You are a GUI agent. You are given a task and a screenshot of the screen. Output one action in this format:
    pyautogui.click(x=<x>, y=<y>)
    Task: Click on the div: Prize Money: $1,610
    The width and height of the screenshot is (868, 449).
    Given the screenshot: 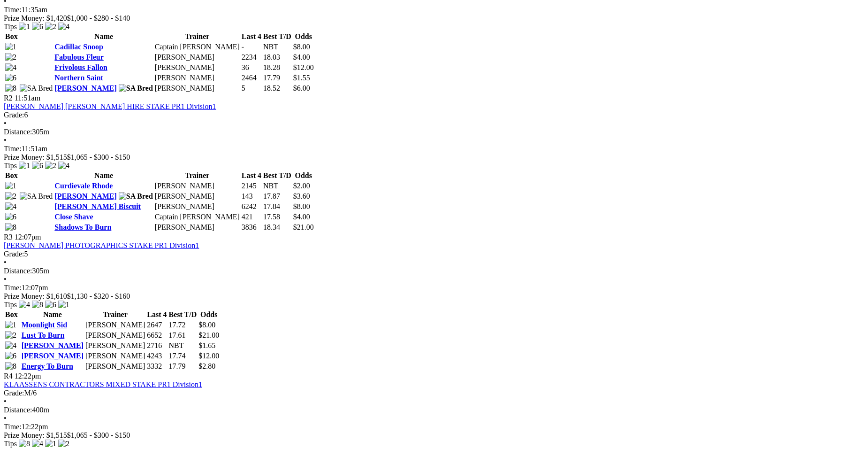 What is the action you would take?
    pyautogui.click(x=434, y=297)
    